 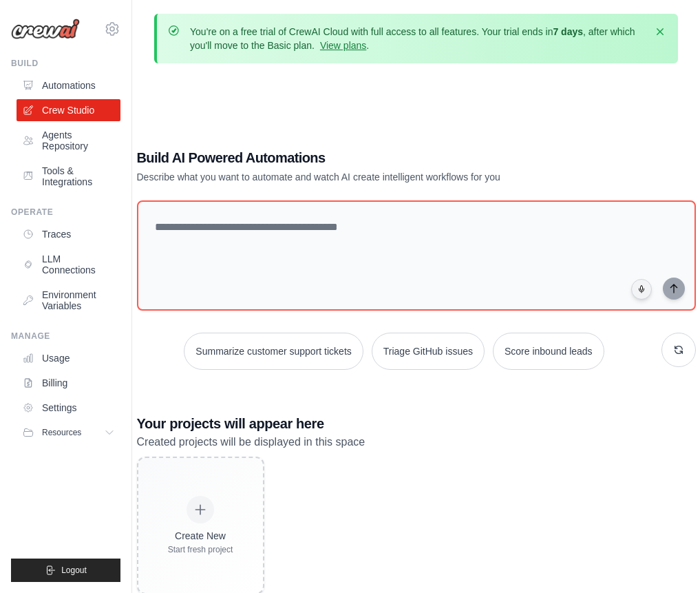 I want to click on a: Automations, so click(x=68, y=85).